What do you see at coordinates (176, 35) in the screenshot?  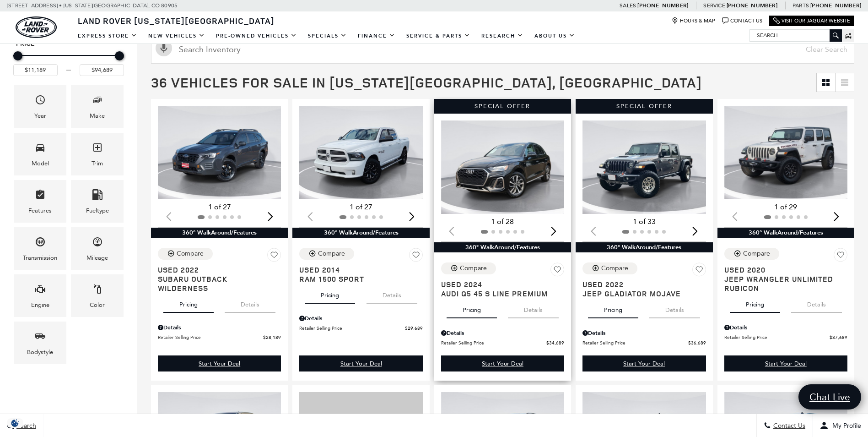 I see `a: New Vehicles` at bounding box center [176, 35].